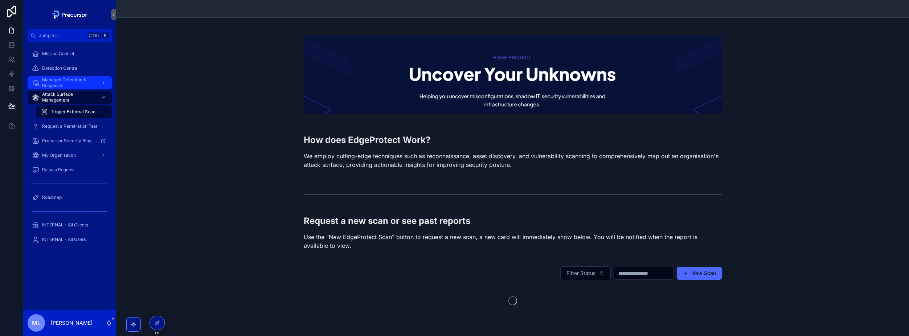  I want to click on a: Attack Surface Management, so click(70, 97).